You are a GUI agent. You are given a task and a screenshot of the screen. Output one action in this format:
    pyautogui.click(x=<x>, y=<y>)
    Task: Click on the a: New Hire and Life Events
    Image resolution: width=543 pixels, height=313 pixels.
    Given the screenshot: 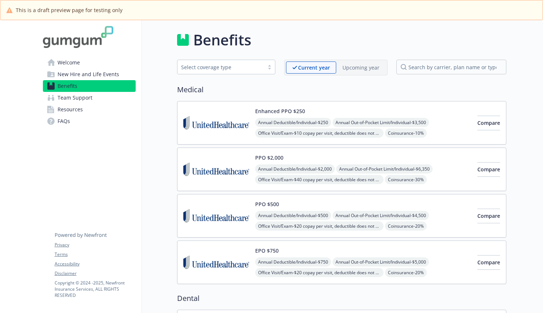 What is the action you would take?
    pyautogui.click(x=89, y=74)
    